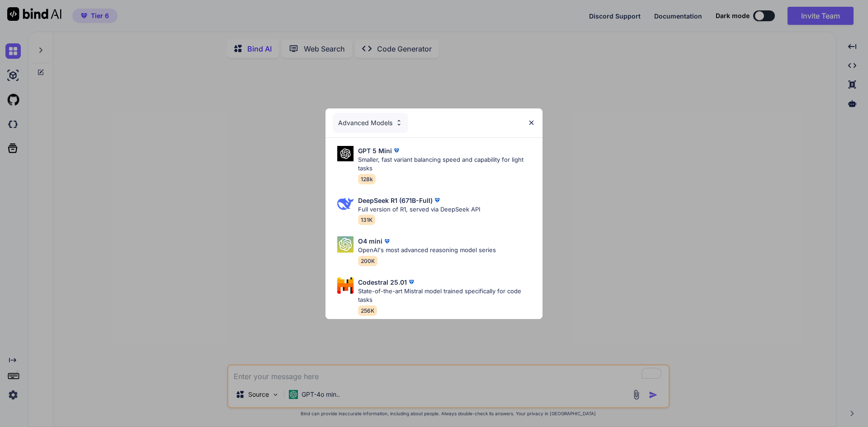  What do you see at coordinates (367, 310) in the screenshot?
I see `span: 256K` at bounding box center [367, 310].